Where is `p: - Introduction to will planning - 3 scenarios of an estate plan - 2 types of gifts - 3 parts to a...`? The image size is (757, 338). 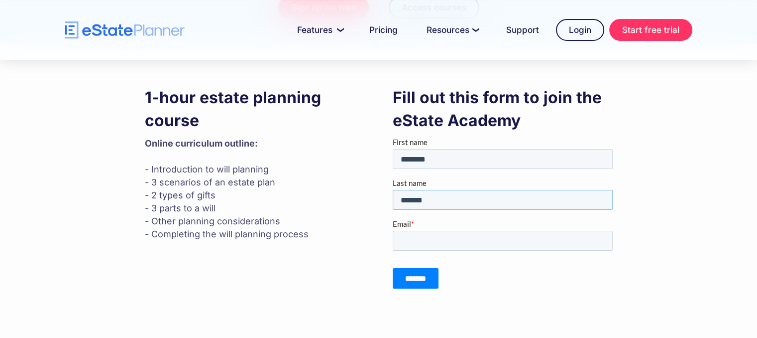 p: - Introduction to will planning - 3 scenarios of an estate plan - 2 types of gifts - 3 parts to a... is located at coordinates (255, 189).